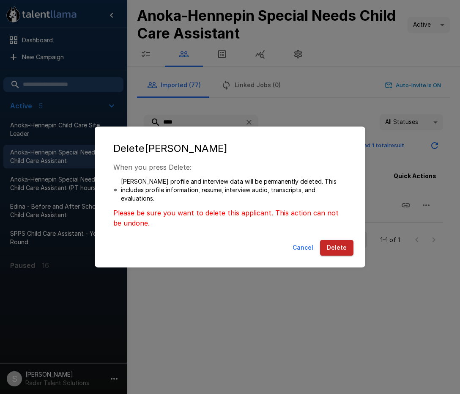 This screenshot has width=460, height=394. I want to click on p: When you press Delete:, so click(230, 167).